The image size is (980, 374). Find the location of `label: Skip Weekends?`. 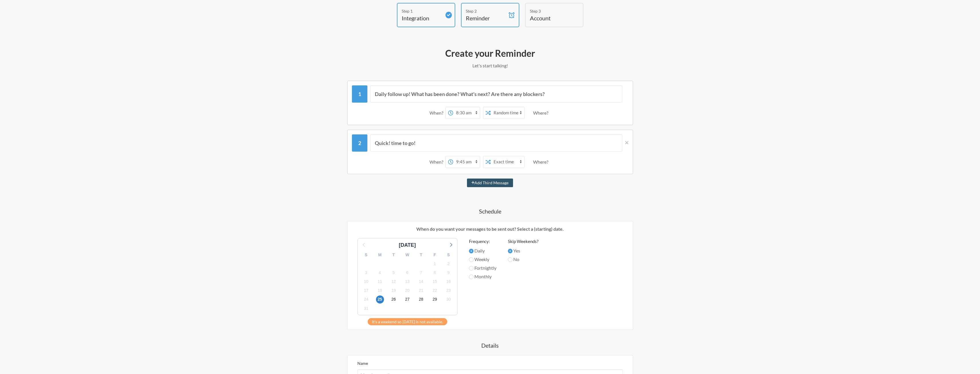

label: Skip Weekends? is located at coordinates (523, 241).